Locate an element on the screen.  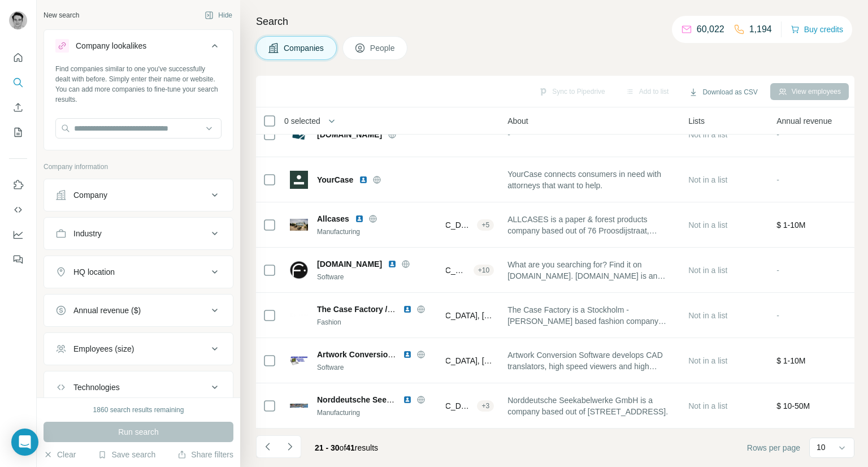
h4: Search is located at coordinates (555, 22).